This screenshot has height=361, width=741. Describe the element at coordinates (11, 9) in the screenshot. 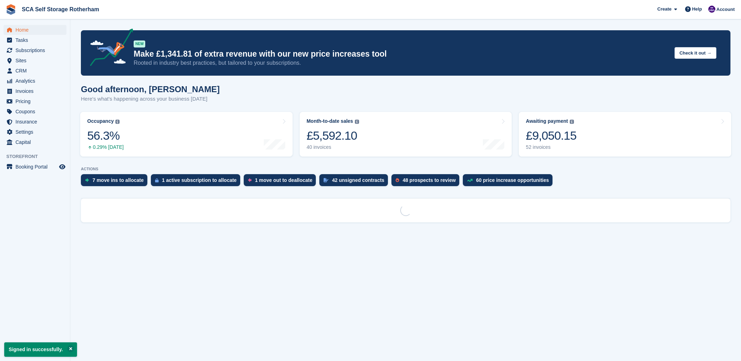

I see `img: stora-icon-8386f47178a22dfd0bd8f6a31ec36ba5ce8667c1dd55bd0f319d3a0aa187defe.svg` at that location.